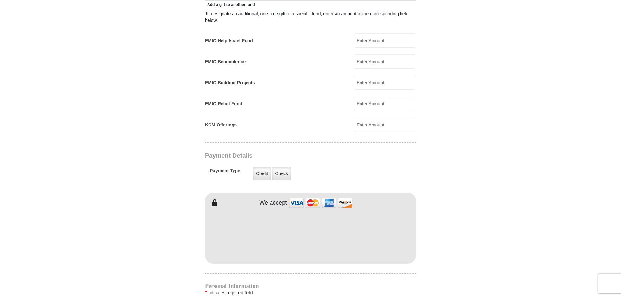 The image size is (621, 298). Describe the element at coordinates (310, 286) in the screenshot. I see `h4: Personal Information` at that location.